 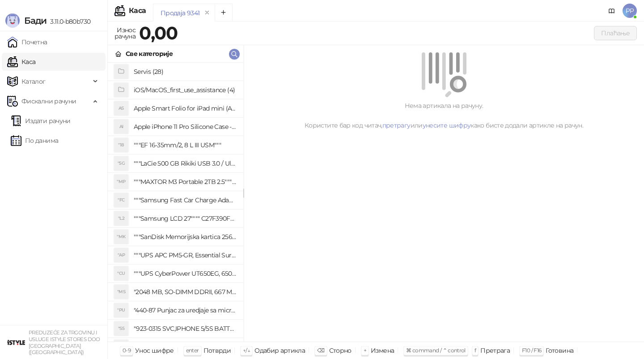 What do you see at coordinates (121, 163) in the screenshot?
I see `div: "5G` at bounding box center [121, 163].